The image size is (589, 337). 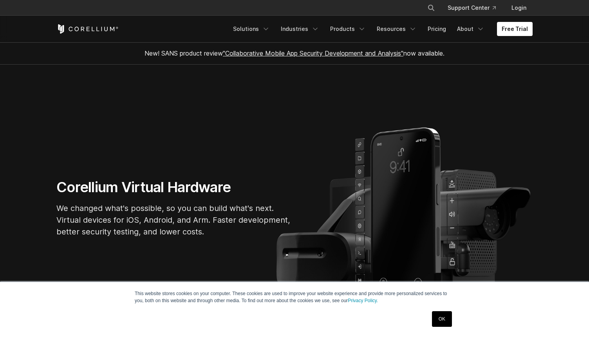 I want to click on button: Search, so click(x=431, y=8).